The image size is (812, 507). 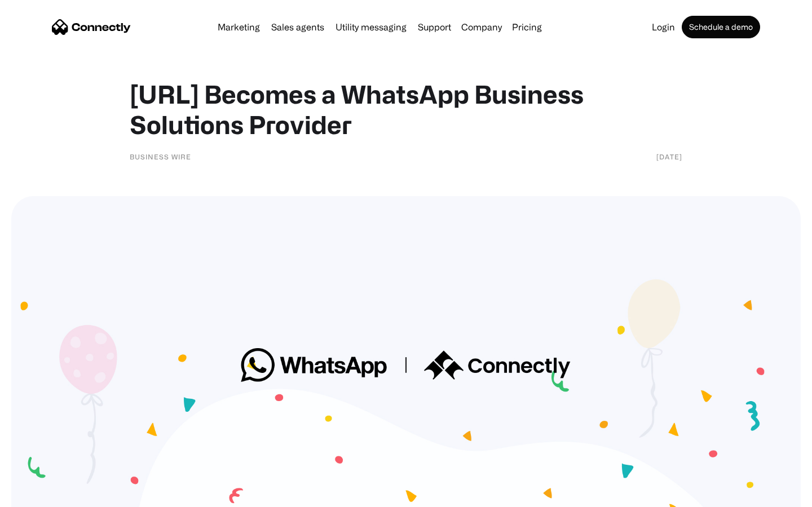 What do you see at coordinates (721, 27) in the screenshot?
I see `a: Schedule a demo` at bounding box center [721, 27].